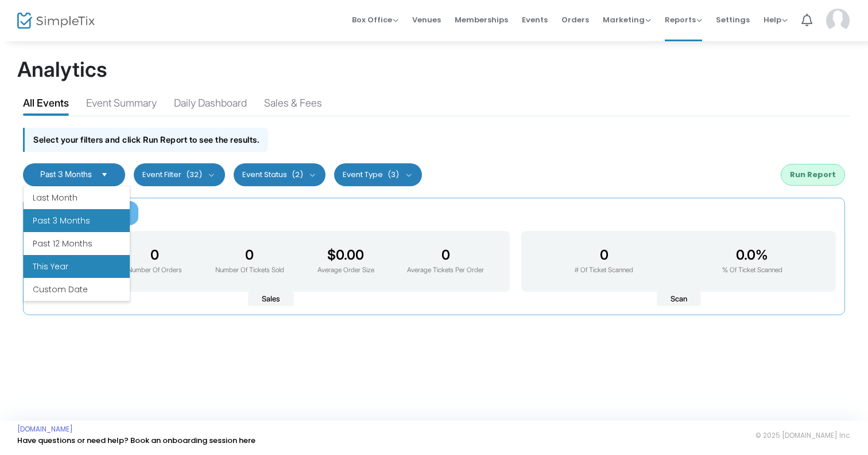 The width and height of the screenshot is (868, 455). What do you see at coordinates (575, 19) in the screenshot?
I see `span: Orders` at bounding box center [575, 19].